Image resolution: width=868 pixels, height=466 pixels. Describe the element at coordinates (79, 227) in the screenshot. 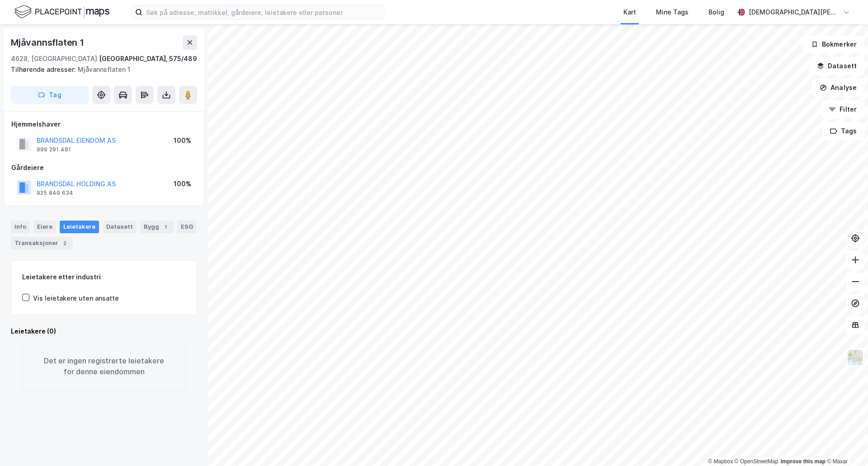

I see `div: Leietakere` at that location.